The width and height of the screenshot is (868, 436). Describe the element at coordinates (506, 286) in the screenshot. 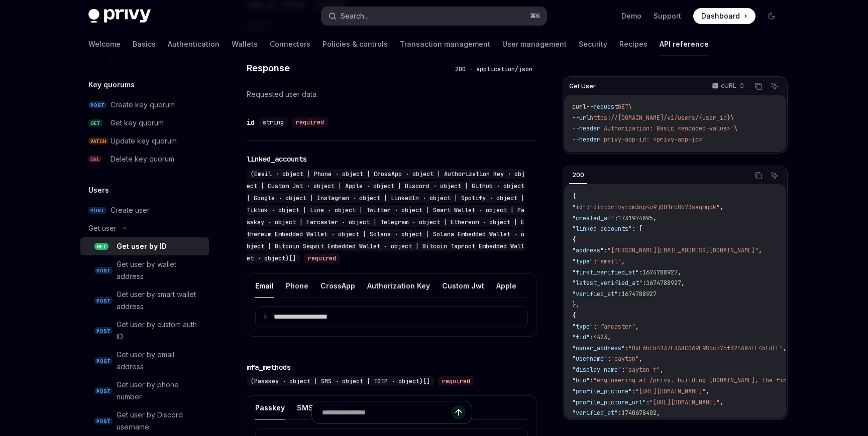

I see `button: Apple` at that location.